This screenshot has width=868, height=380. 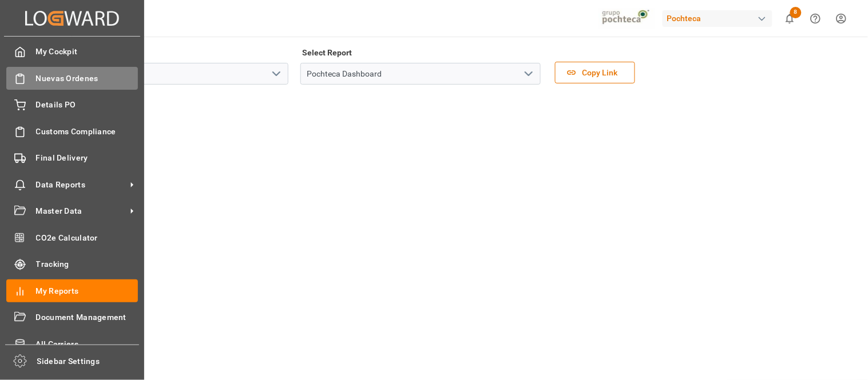 What do you see at coordinates (87, 291) in the screenshot?
I see `span: My Reports` at bounding box center [87, 291].